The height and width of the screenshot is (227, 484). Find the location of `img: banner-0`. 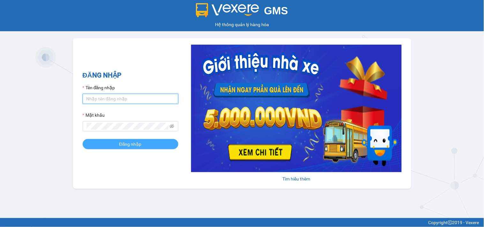

img: banner-0 is located at coordinates (297, 109).